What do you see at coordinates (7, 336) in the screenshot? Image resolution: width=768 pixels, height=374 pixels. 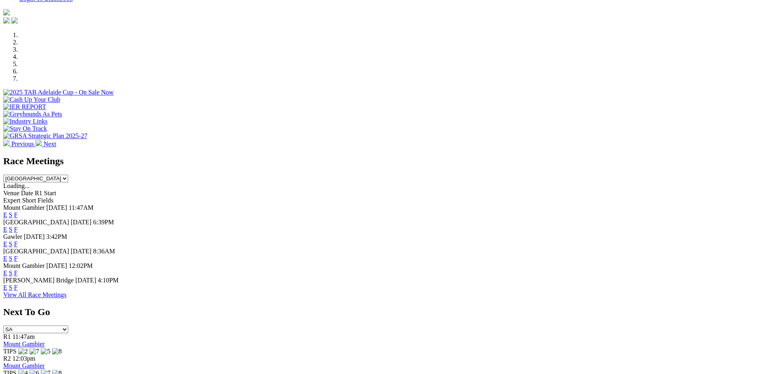 I see `span: R1` at bounding box center [7, 336].